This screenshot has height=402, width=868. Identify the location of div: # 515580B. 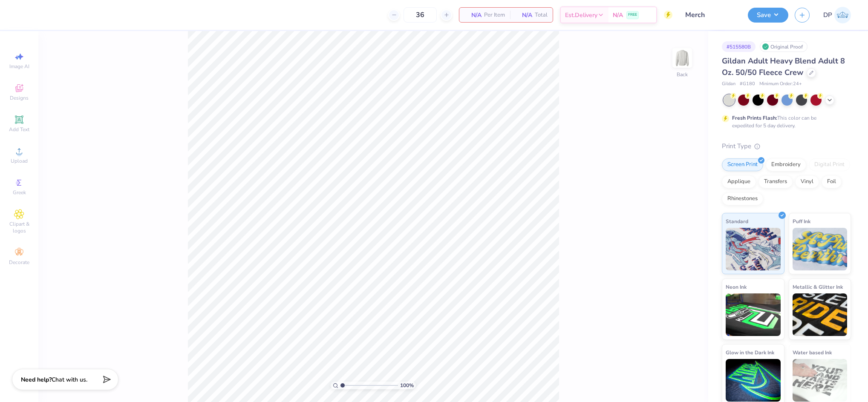
(739, 46).